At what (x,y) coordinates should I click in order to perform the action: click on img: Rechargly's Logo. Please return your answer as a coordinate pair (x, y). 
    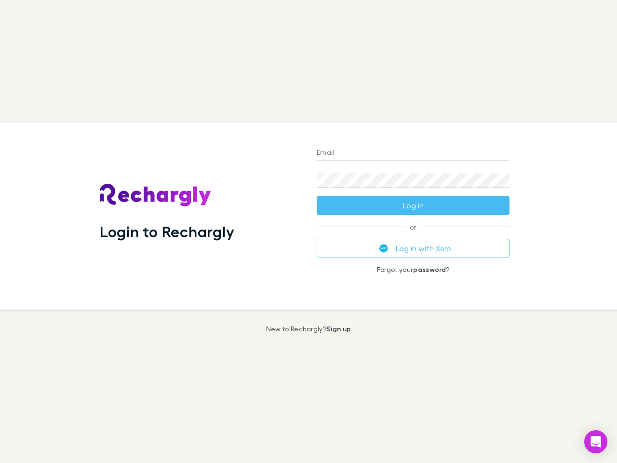
    Looking at the image, I should click on (156, 195).